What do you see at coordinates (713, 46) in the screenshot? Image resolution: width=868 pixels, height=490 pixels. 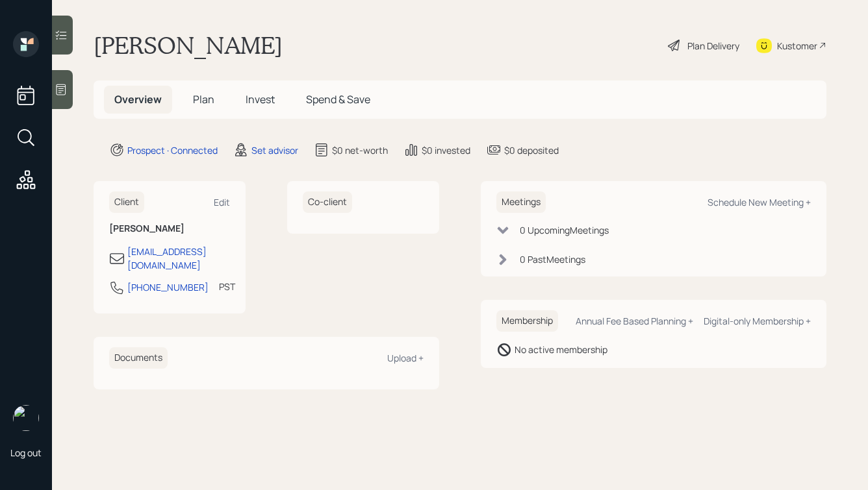 I see `div: Plan Delivery` at bounding box center [713, 46].